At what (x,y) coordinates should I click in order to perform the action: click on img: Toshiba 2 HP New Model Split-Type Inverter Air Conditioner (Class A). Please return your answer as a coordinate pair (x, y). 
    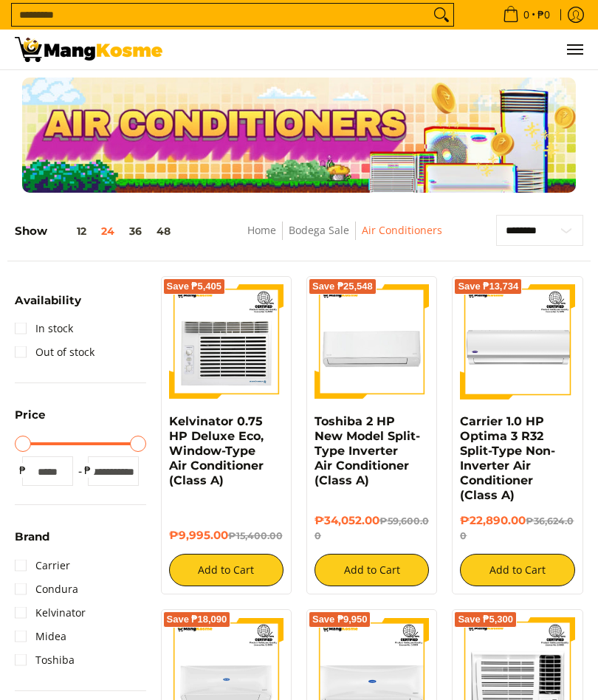
    Looking at the image, I should click on (371, 341).